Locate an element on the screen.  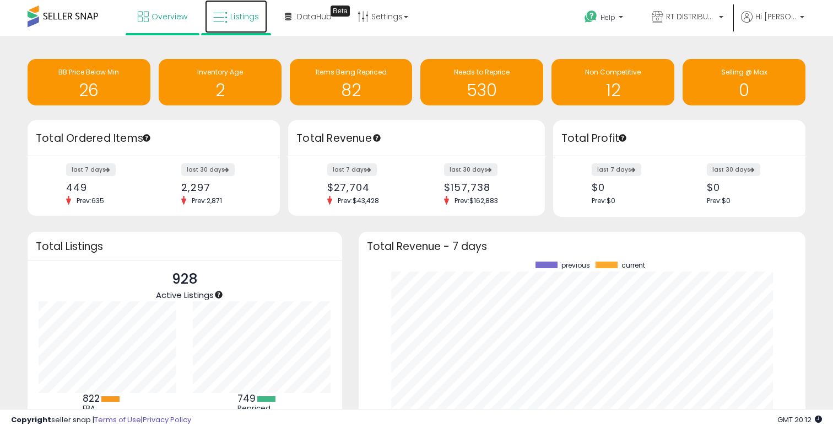
div: seller snap | | is located at coordinates (101, 419).